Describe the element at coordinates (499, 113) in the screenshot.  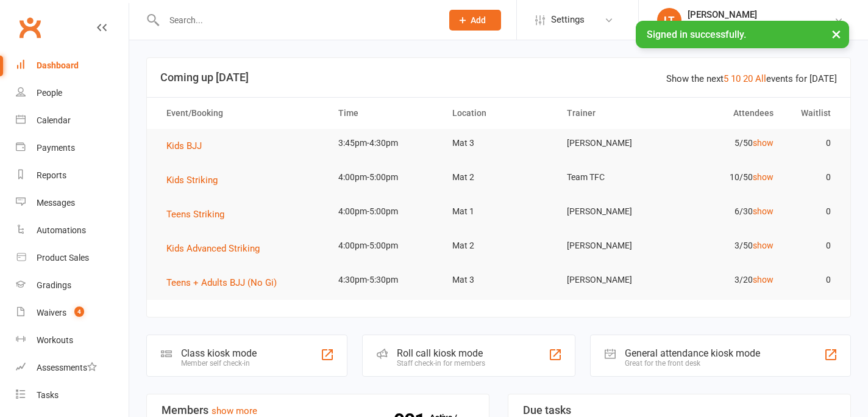
I see `th: Location` at that location.